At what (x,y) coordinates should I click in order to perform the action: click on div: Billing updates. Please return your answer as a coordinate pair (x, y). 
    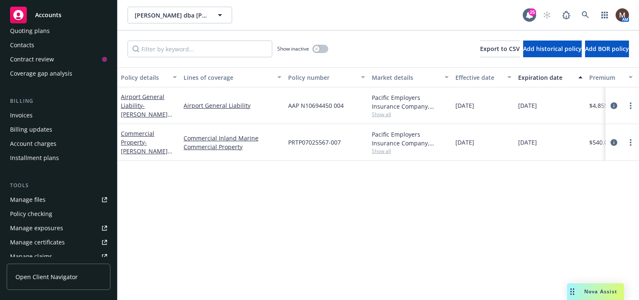
    Looking at the image, I should click on (31, 130).